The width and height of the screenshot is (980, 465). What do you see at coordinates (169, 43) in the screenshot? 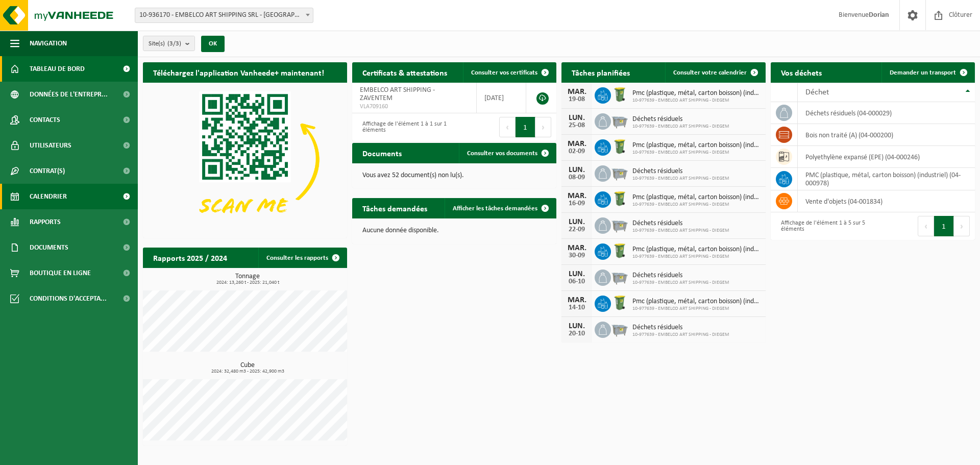
I see `button: Site(s)(3/3)` at bounding box center [169, 43].